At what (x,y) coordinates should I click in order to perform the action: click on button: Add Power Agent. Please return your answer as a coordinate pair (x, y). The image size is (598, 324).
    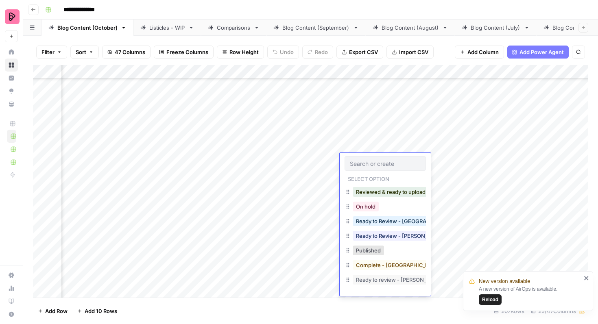
    Looking at the image, I should click on (537, 52).